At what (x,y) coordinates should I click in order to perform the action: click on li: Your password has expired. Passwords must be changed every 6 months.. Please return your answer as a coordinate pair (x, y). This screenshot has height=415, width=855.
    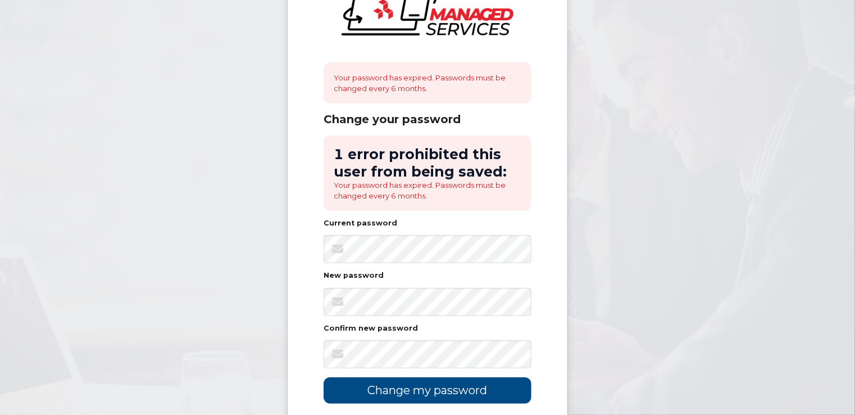
    Looking at the image, I should click on (427, 190).